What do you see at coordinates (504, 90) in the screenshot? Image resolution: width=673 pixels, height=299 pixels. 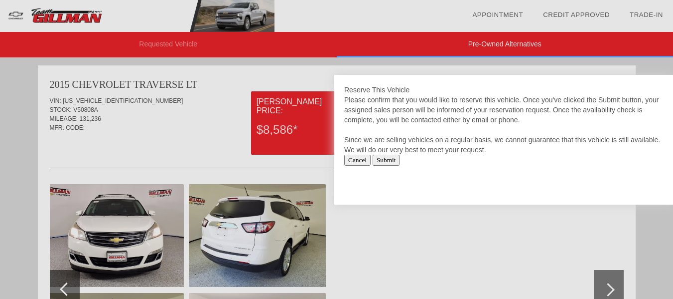 I see `div: Reserve This Vehicle` at bounding box center [504, 90].